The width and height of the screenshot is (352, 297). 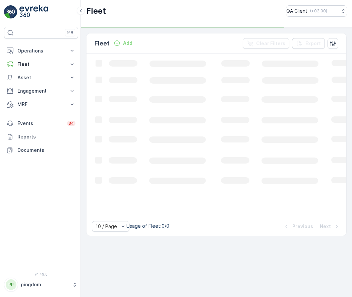 I want to click on p: 34, so click(x=71, y=124).